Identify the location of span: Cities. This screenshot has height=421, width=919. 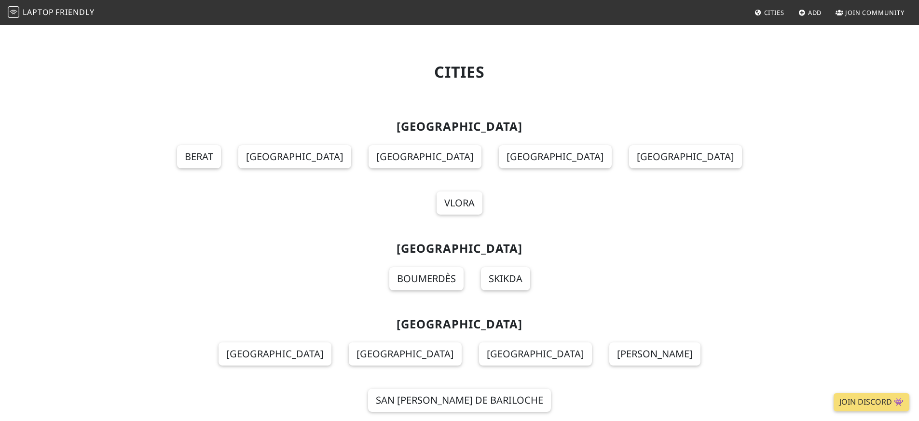
(774, 13).